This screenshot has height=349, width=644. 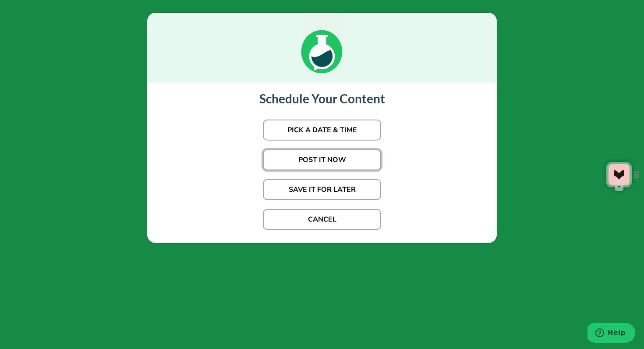 What do you see at coordinates (322, 130) in the screenshot?
I see `button: PICK A DATE & TIME` at bounding box center [322, 130].